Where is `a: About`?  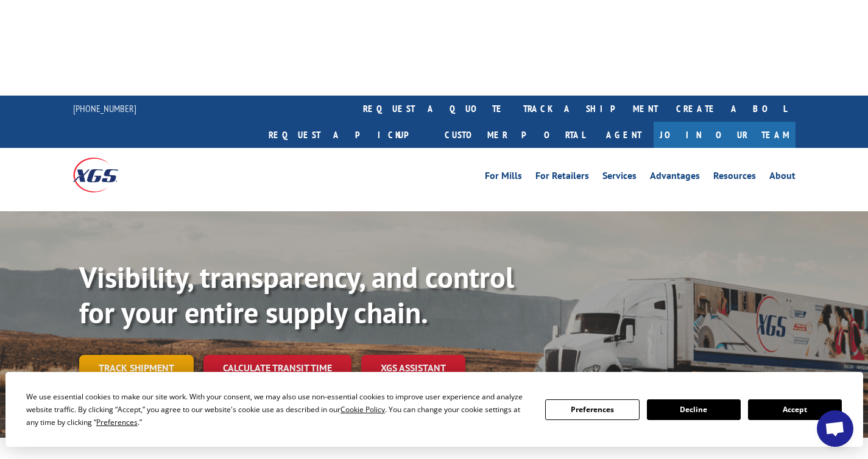 a: About is located at coordinates (782, 178).